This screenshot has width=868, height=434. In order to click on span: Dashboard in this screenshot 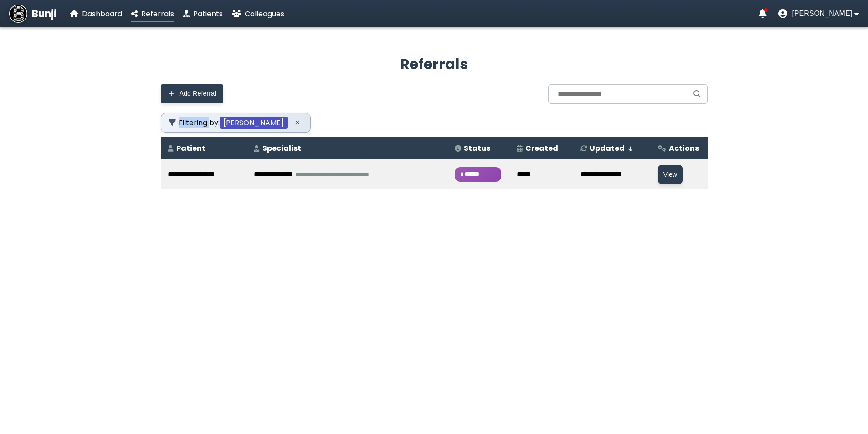, I will do `click(102, 13)`.